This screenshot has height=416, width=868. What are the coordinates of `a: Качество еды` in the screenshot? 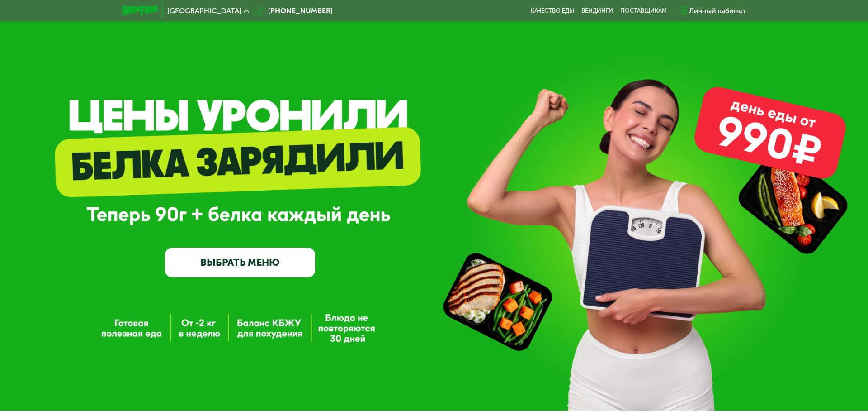 It's located at (553, 10).